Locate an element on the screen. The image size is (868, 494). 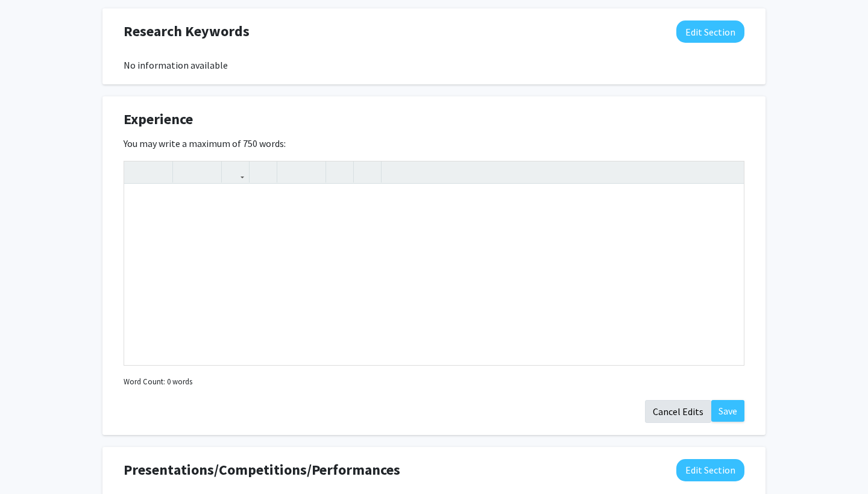
button: Insert horizontal rule is located at coordinates (367, 171).